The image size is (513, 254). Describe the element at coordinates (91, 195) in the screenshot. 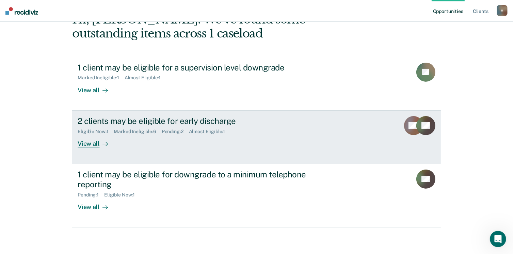

I see `div: Pending : 1` at that location.